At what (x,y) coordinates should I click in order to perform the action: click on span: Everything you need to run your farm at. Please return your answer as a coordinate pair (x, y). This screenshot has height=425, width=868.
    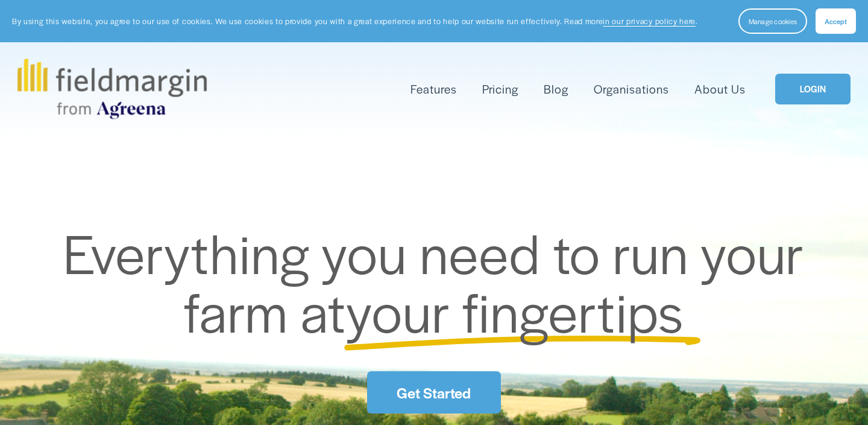
    Looking at the image, I should click on (440, 280).